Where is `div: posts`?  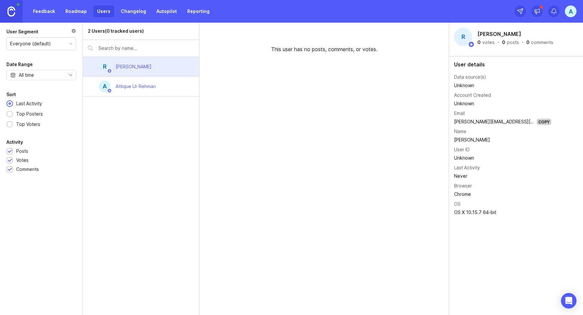 div: posts is located at coordinates (513, 42).